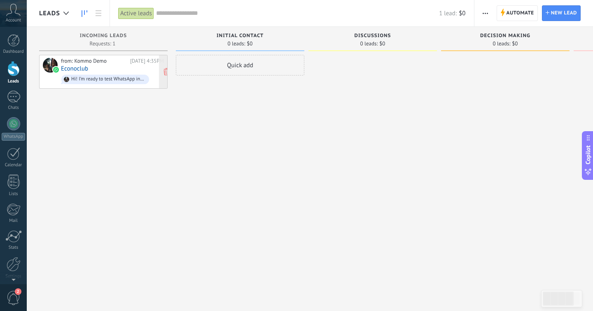 The image size is (593, 311). I want to click on div: Calendar, so click(14, 165).